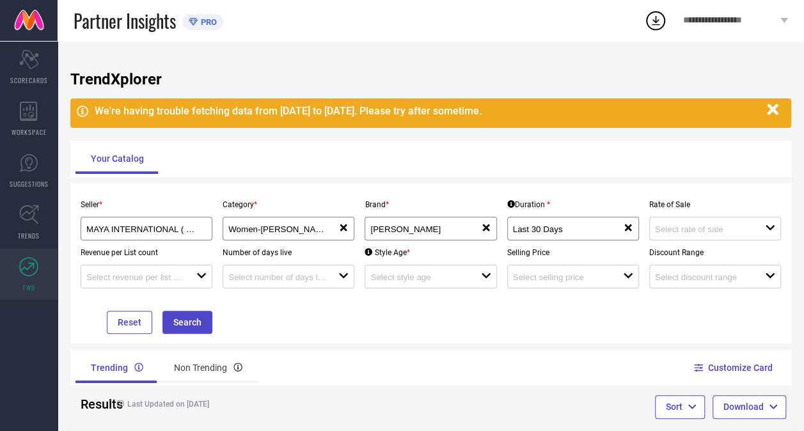  What do you see at coordinates (29, 183) in the screenshot?
I see `span: SUGGESTIONS` at bounding box center [29, 183].